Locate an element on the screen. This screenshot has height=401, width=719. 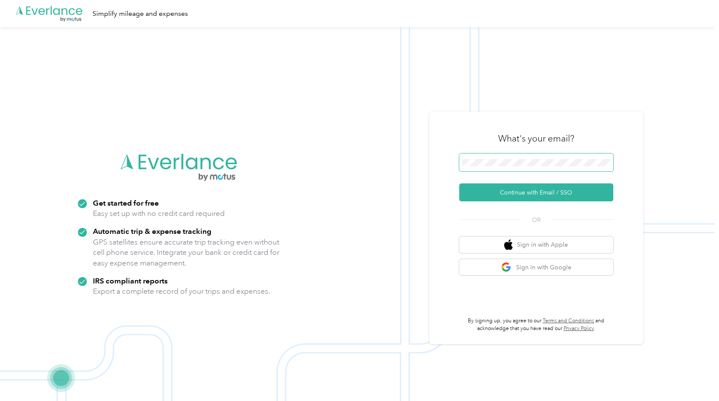
h3: What's your email? is located at coordinates (536, 139).